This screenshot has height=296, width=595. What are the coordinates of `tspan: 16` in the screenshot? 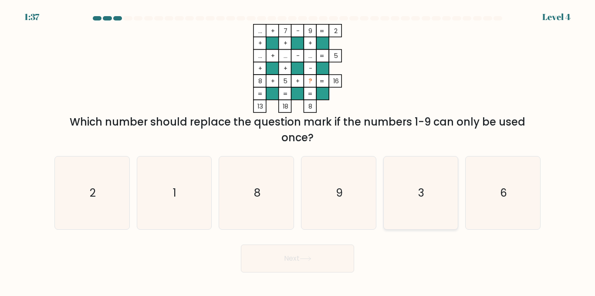 It's located at (336, 81).